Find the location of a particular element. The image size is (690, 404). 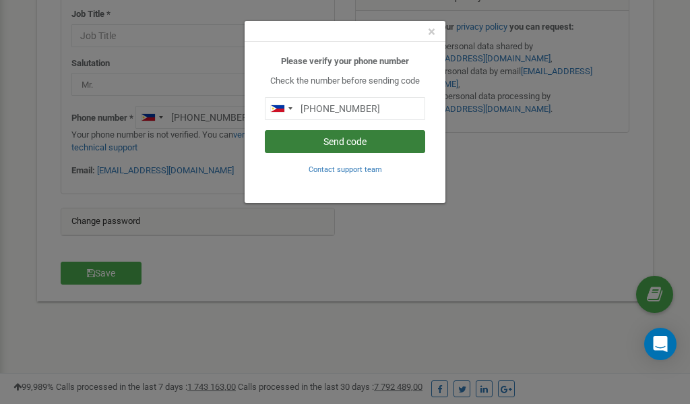

div: Telephone country code is located at coordinates (281, 109).